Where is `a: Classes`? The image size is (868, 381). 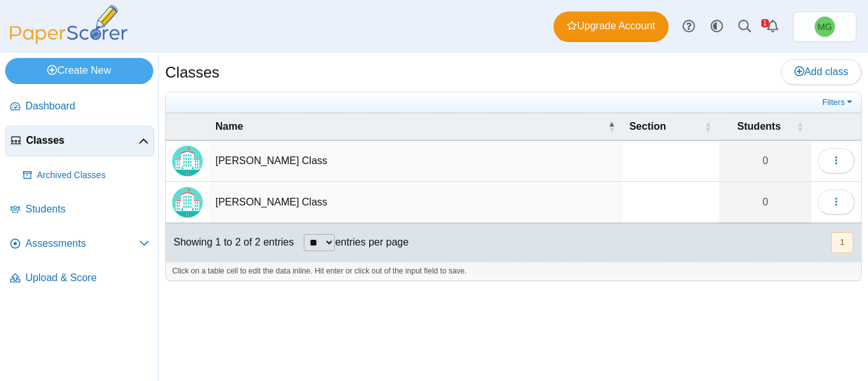
a: Classes is located at coordinates (79, 141).